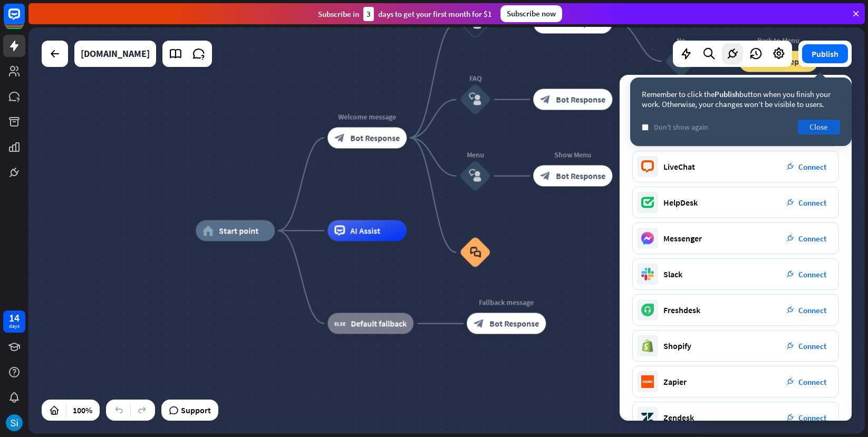  Describe the element at coordinates (340, 324) in the screenshot. I see `i: block_fallback` at that location.